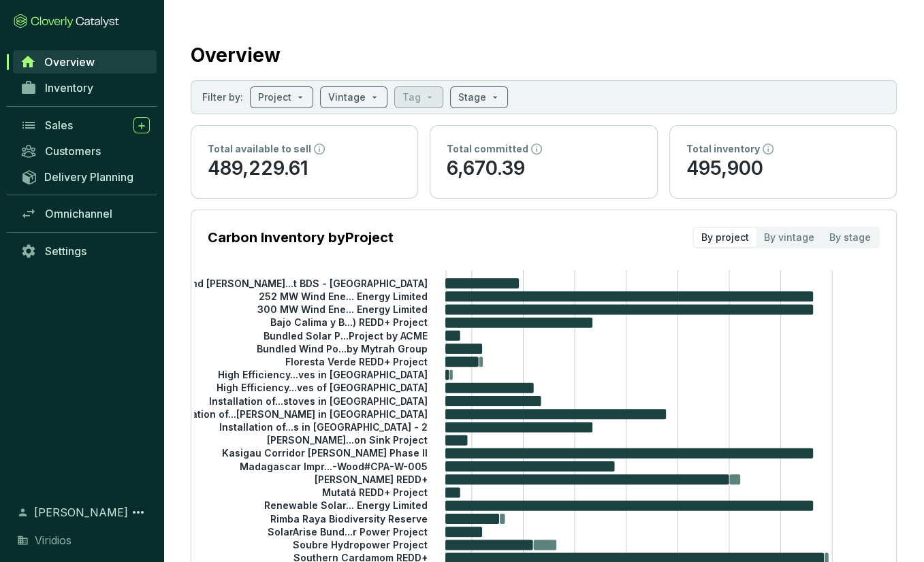  Describe the element at coordinates (53, 540) in the screenshot. I see `span: Viridios` at that location.